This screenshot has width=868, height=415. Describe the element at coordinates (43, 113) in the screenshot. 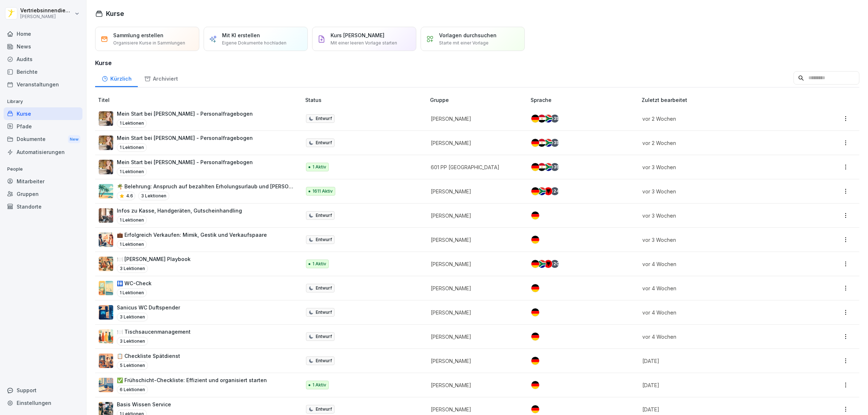

I see `div: Kurse` at that location.